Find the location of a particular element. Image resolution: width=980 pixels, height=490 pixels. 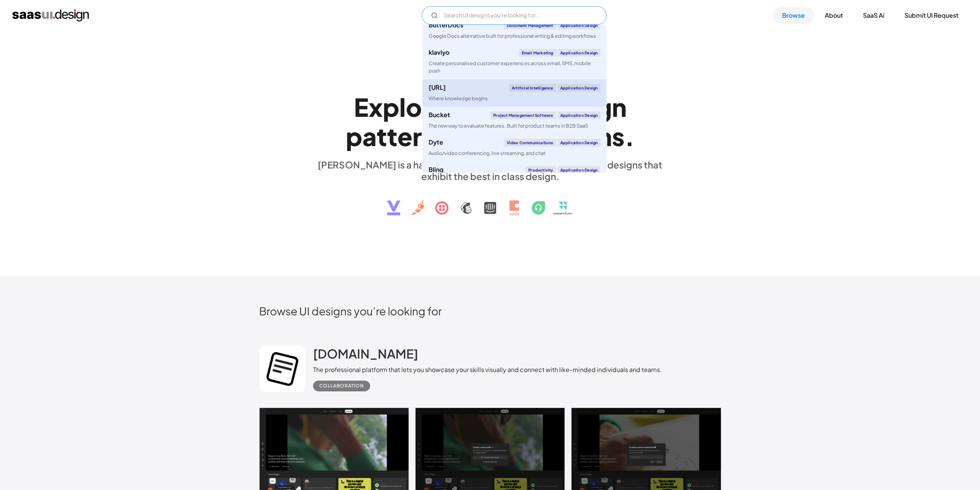

a: home is located at coordinates (50, 16).